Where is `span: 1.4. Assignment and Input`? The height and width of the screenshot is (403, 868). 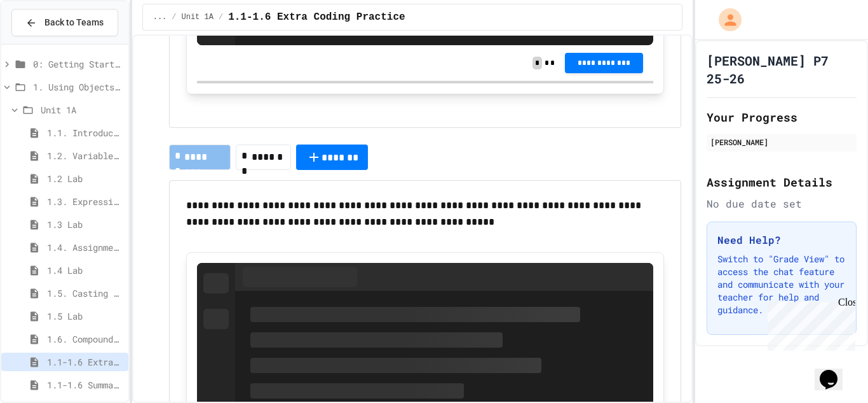 span: 1.4. Assignment and Input is located at coordinates (85, 247).